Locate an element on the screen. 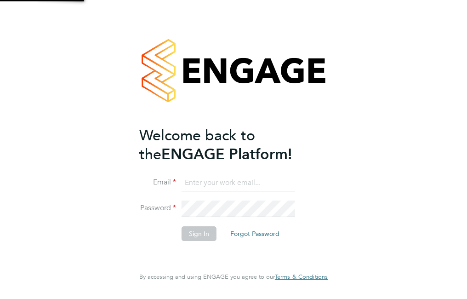 This screenshot has height=299, width=467. span: By accessing and using ENGAGE you agree to our is located at coordinates (234, 276).